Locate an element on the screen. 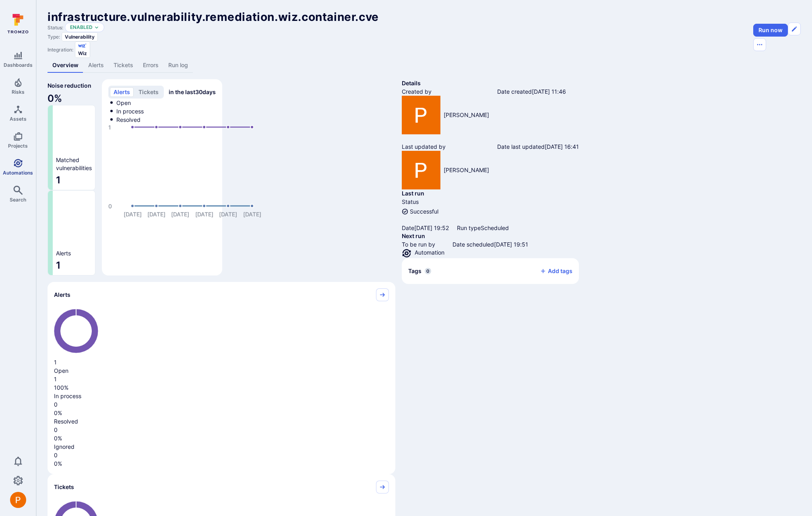 The height and width of the screenshot is (516, 812). span: Status is located at coordinates (491, 201).